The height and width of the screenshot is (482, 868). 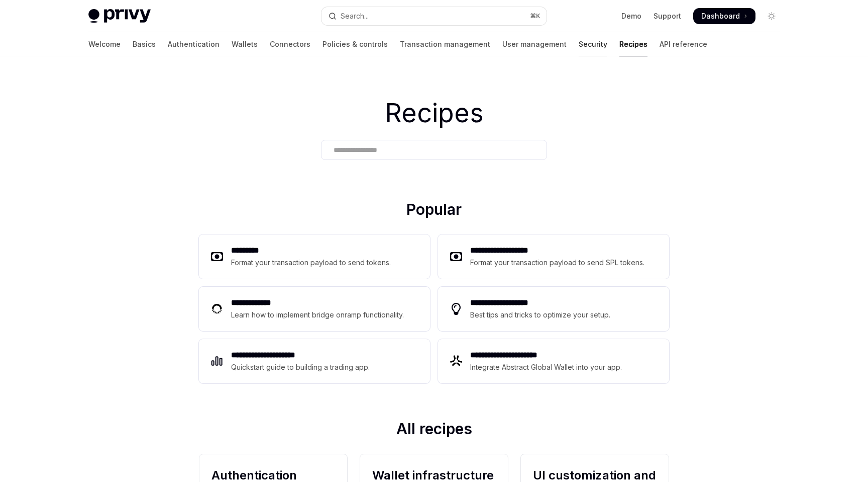 What do you see at coordinates (593, 44) in the screenshot?
I see `a: Security` at bounding box center [593, 44].